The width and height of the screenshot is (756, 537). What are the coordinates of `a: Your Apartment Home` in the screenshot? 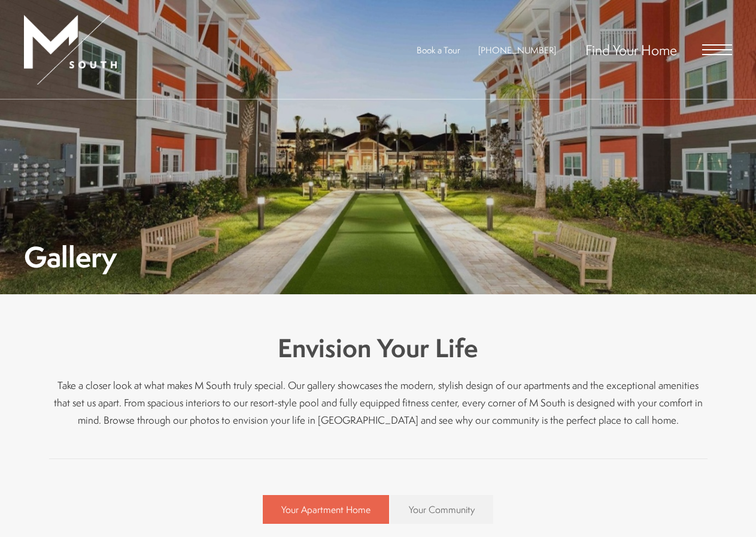 It's located at (326, 509).